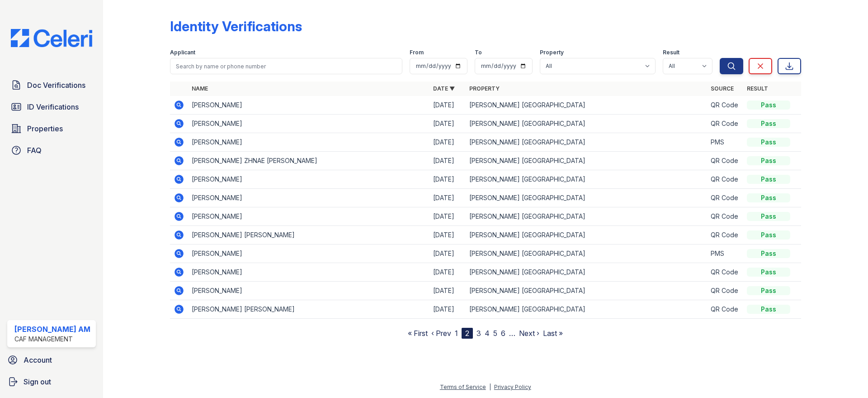  What do you see at coordinates (52, 381) in the screenshot?
I see `a: Sign out` at bounding box center [52, 381].